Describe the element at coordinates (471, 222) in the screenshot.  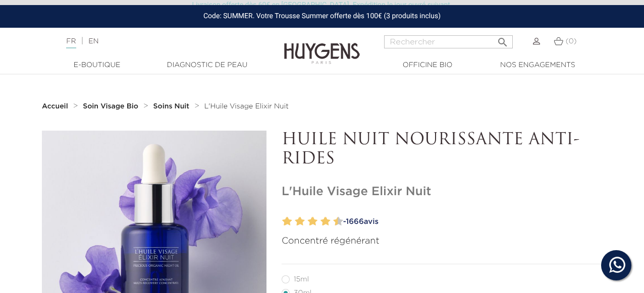
I see `a: -1666avis` at that location.